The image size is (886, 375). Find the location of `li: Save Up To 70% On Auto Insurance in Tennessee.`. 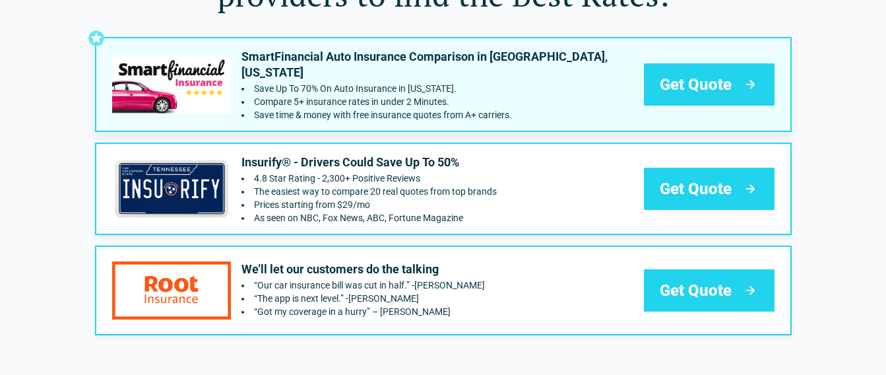

li: Save Up To 70% On Auto Insurance in Tennessee. is located at coordinates (438, 88).